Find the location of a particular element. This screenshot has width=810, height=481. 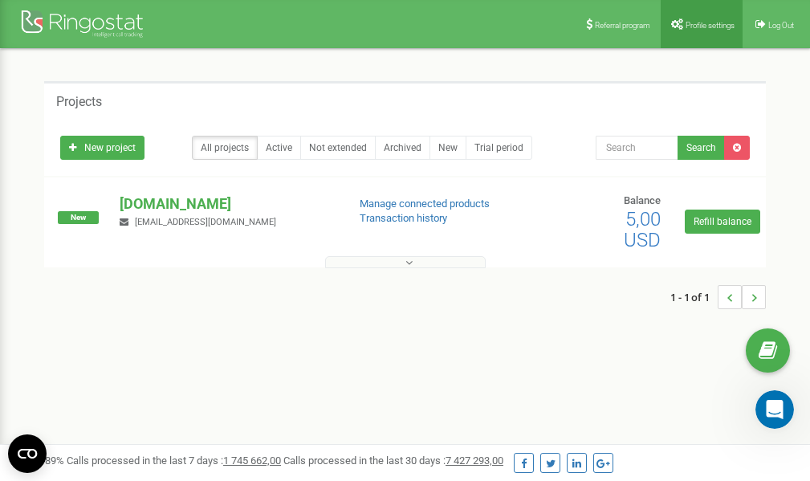

span: Referral program is located at coordinates (622, 25).